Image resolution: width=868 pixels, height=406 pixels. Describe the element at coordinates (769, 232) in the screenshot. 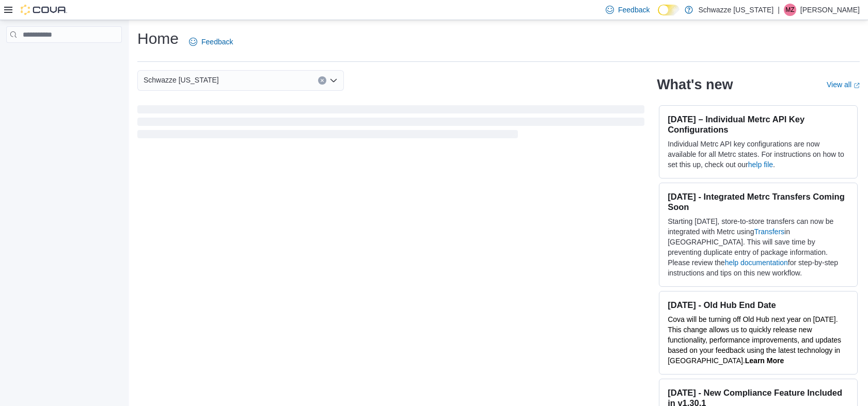

I see `a: Transfers` at that location.